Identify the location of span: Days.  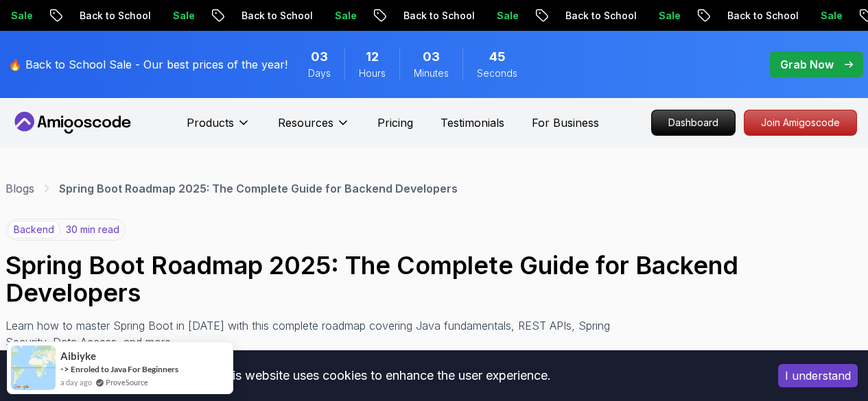
(319, 73).